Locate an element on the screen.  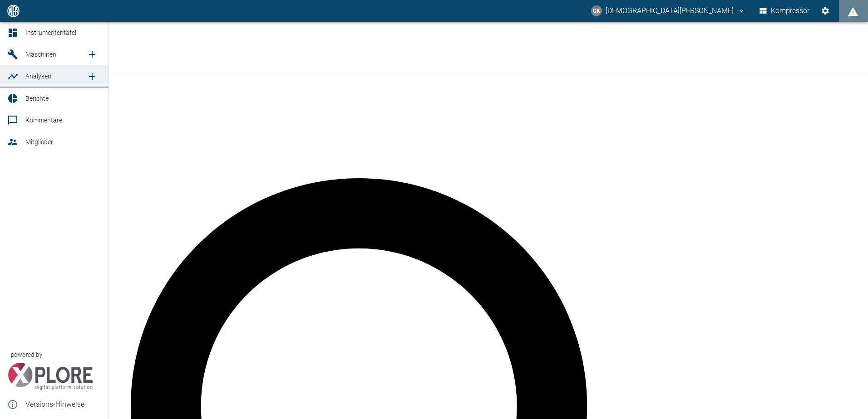
font: Kompressor is located at coordinates (790, 11).